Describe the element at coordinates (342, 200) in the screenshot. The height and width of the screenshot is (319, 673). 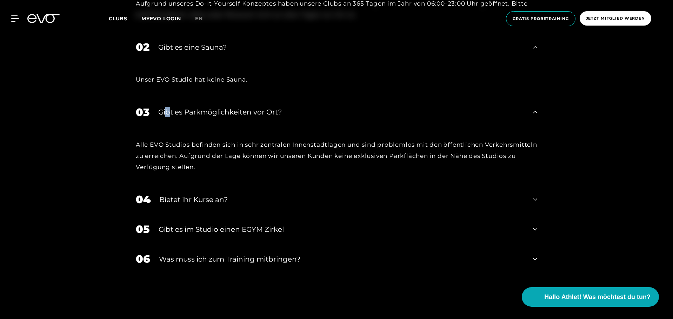
I see `div: Bietet ihr Kurse an?` at that location.